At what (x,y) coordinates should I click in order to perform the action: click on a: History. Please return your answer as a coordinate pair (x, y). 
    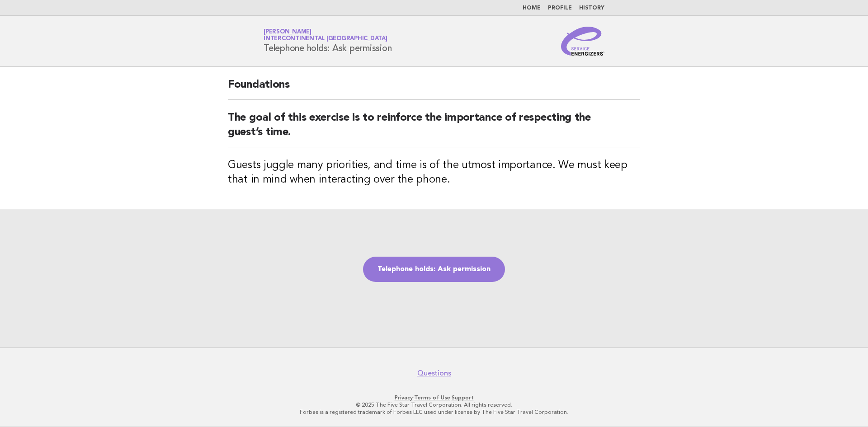
    Looking at the image, I should click on (591, 8).